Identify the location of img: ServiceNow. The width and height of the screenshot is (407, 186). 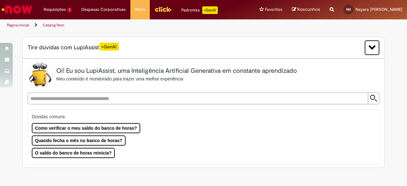
(17, 10).